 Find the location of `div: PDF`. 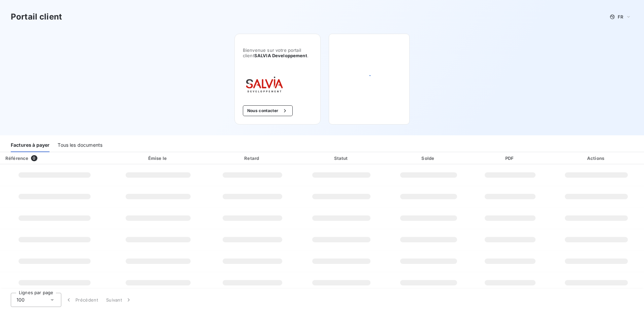

div: PDF is located at coordinates (511, 158).